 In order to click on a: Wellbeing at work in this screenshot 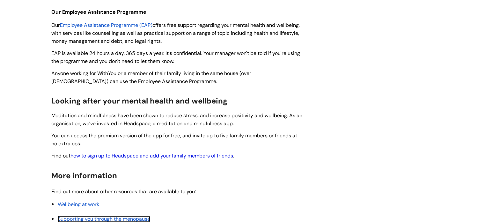, I will do `click(78, 204)`.